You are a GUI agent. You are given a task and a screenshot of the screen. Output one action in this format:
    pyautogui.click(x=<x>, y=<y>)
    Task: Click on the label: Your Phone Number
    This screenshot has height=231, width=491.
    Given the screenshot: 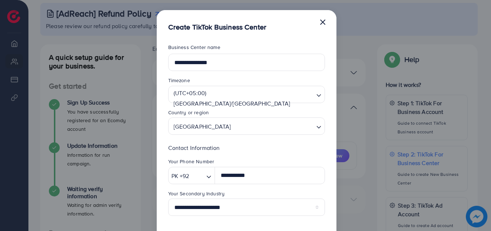 What is the action you would take?
    pyautogui.click(x=191, y=161)
    